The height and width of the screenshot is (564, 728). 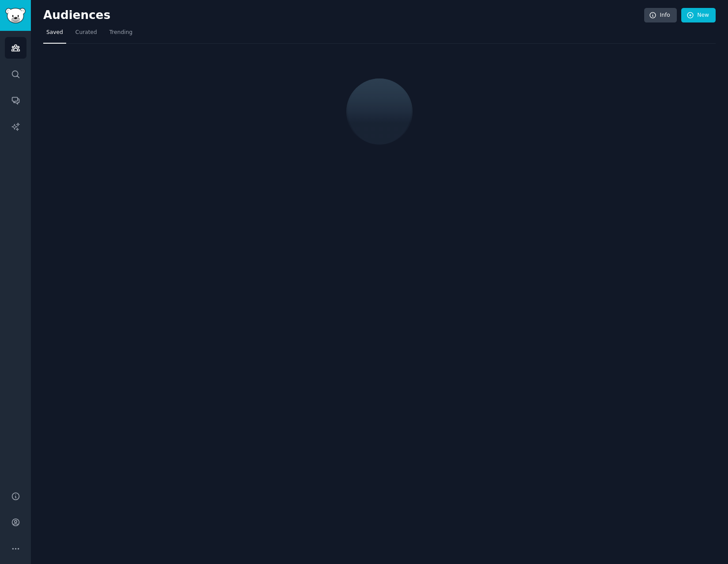 I want to click on span: Trending, so click(x=121, y=33).